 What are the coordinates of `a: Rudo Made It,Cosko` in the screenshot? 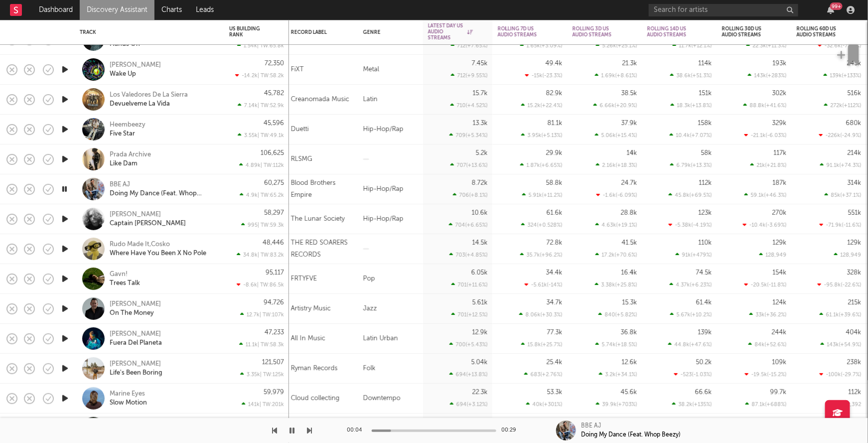 It's located at (140, 245).